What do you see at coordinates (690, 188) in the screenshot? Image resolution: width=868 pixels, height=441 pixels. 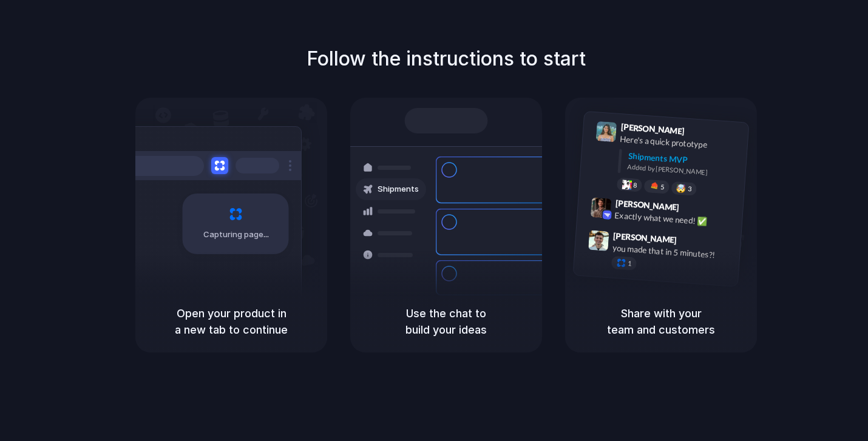 I see `span: 3` at bounding box center [690, 188].